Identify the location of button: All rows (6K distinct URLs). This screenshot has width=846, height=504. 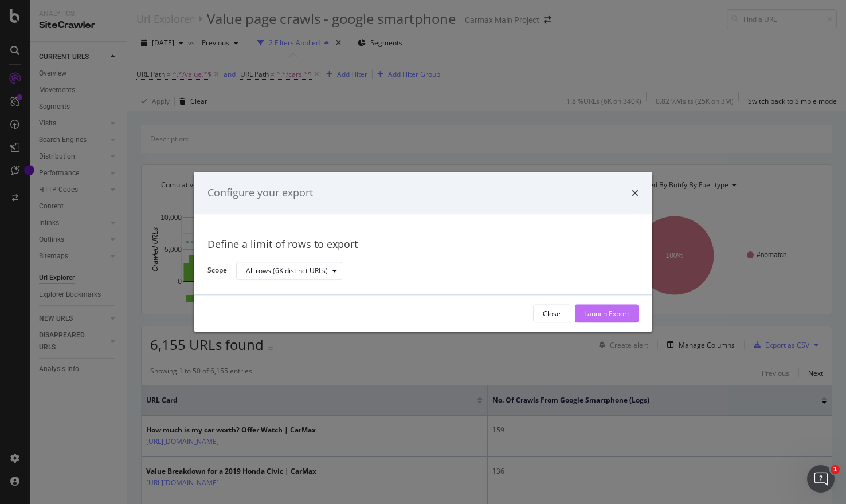
(288, 271).